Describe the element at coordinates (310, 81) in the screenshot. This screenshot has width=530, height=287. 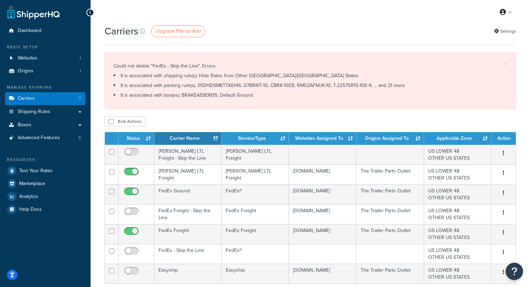
I see `div: Could not delete "FedEx - Skip the Line". Errors:` at that location.